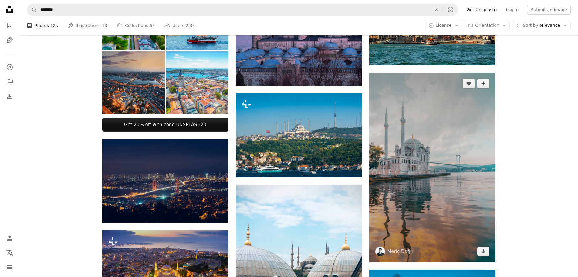 The image size is (578, 277). Describe the element at coordinates (487, 25) in the screenshot. I see `span: Orientation` at that location.